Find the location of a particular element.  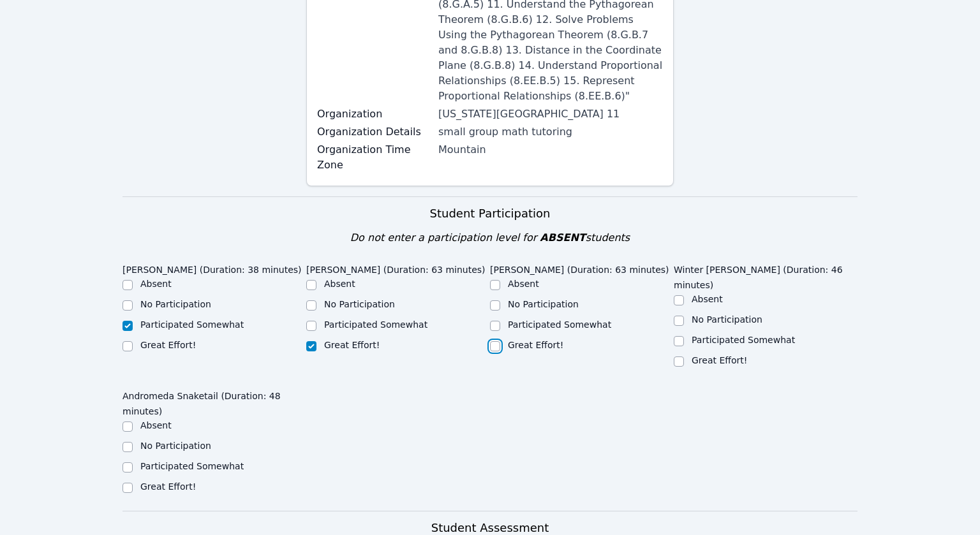

label: Organization Details is located at coordinates (374, 132).